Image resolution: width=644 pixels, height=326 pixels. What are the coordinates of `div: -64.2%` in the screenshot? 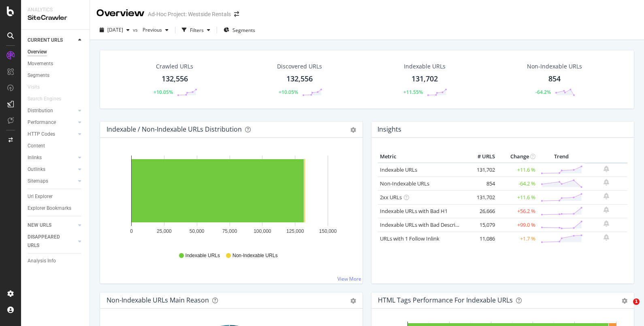 It's located at (543, 92).